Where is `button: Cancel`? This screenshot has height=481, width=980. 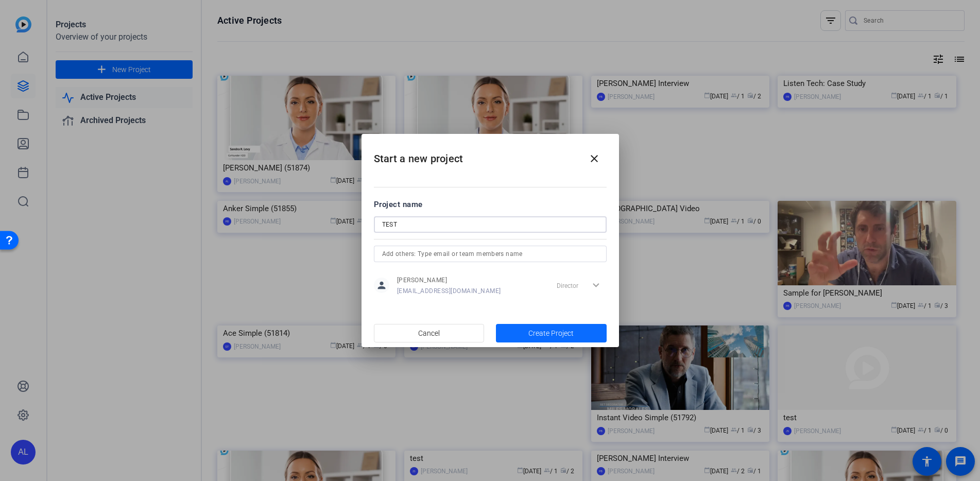 button: Cancel is located at coordinates (429, 333).